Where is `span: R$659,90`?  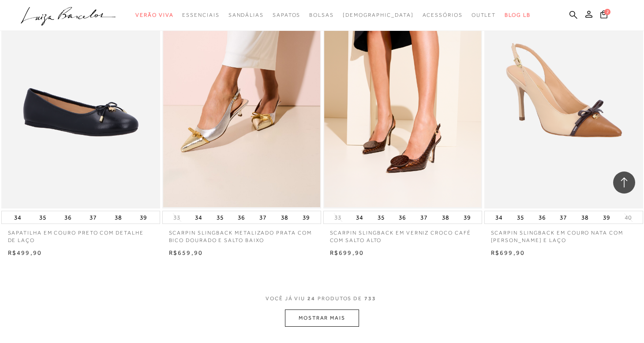
span: R$659,90 is located at coordinates (186, 253).